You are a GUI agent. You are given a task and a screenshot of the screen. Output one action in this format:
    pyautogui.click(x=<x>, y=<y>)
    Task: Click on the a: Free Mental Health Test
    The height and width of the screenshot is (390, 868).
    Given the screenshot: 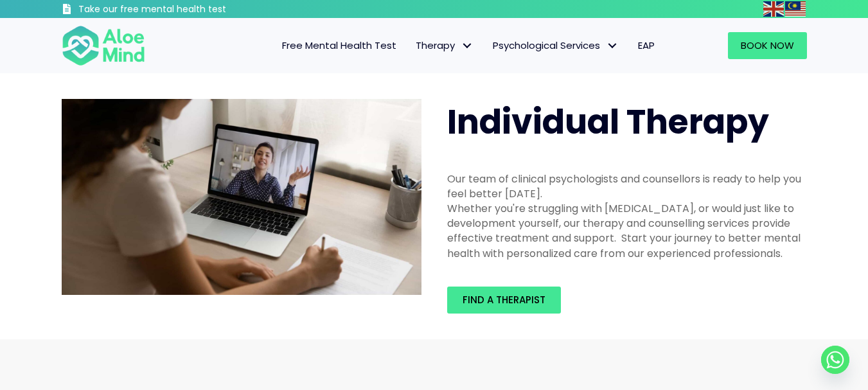 What is the action you would take?
    pyautogui.click(x=339, y=46)
    